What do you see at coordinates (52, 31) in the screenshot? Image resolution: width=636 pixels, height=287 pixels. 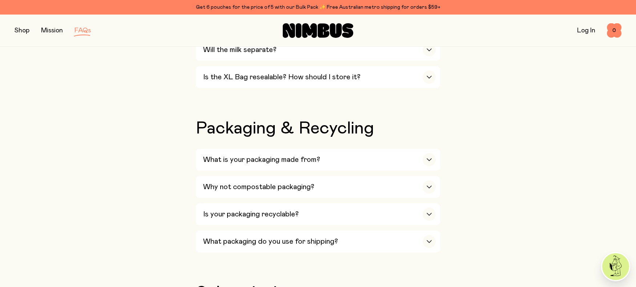 I see `a: Mission` at bounding box center [52, 31].